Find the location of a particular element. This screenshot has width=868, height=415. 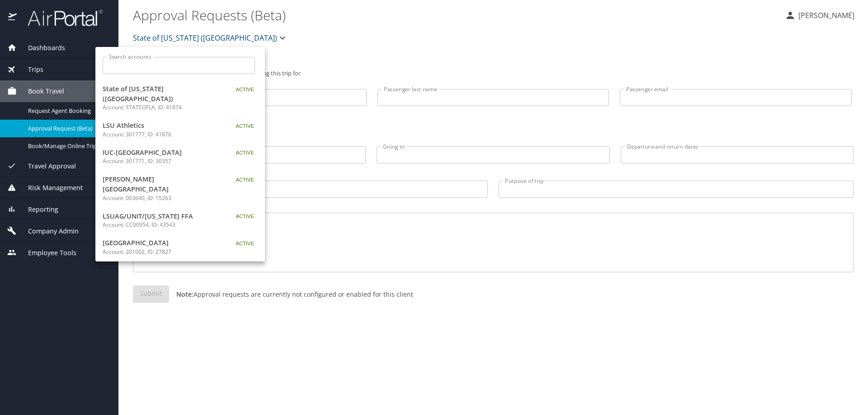

p: Account: 003640, ID: 15263 is located at coordinates (159, 198).